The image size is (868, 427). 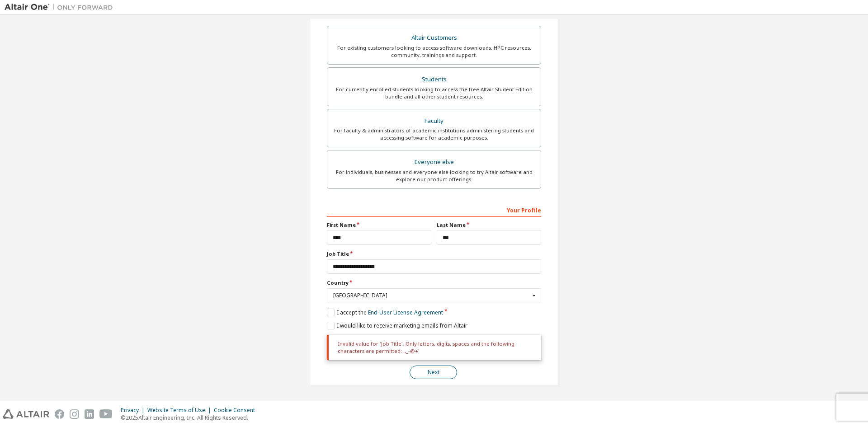 What do you see at coordinates (434, 52) in the screenshot?
I see `div: For existing customers looking to access software downloads, HPC resources, community, trainings ...` at bounding box center [434, 52].